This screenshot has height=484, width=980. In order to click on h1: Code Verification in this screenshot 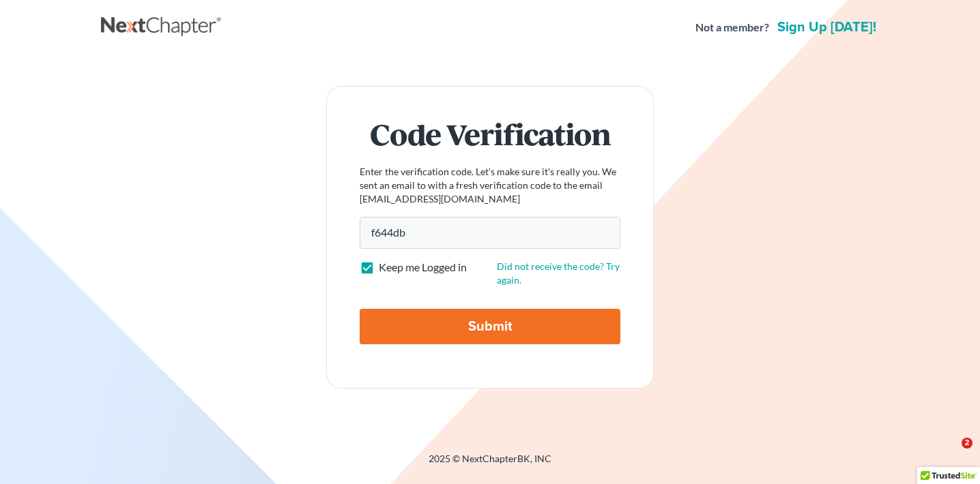, I will do `click(490, 134)`.